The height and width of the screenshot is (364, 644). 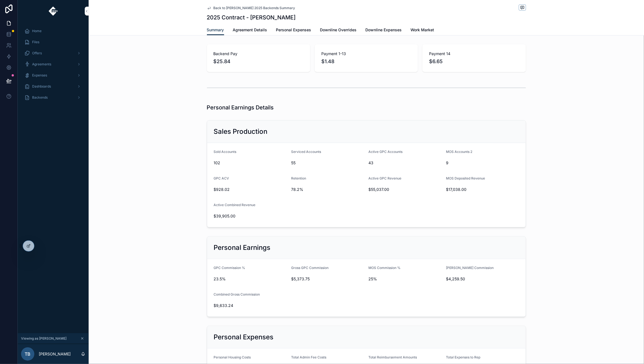 I want to click on span: Combined Gross Commission, so click(x=237, y=294).